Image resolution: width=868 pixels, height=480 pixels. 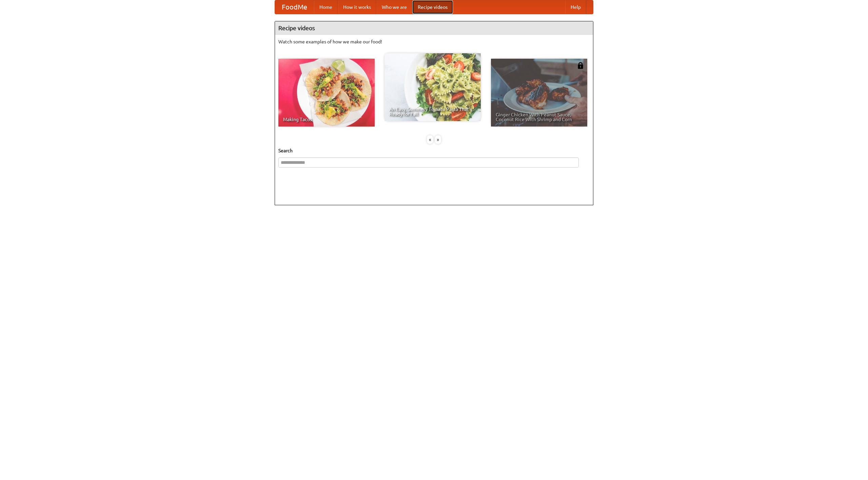 What do you see at coordinates (294, 7) in the screenshot?
I see `a: FoodMe` at bounding box center [294, 7].